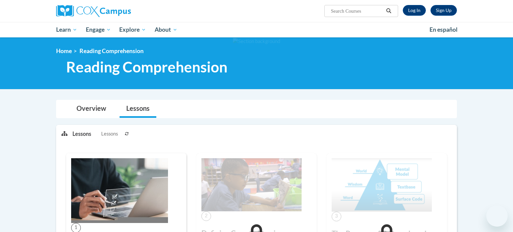 The height and width of the screenshot is (232, 513). I want to click on a: Register, so click(443, 10).